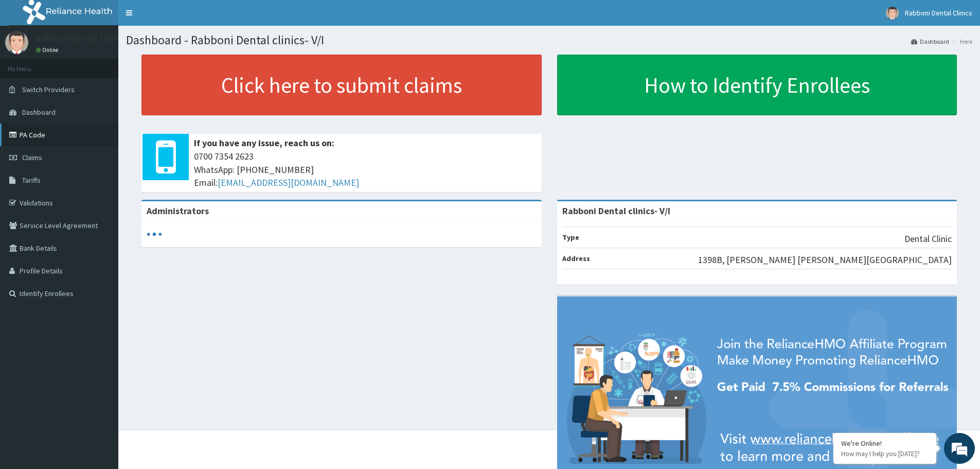 Image resolution: width=980 pixels, height=469 pixels. Describe the element at coordinates (264, 142) in the screenshot. I see `b: If you have any issue, reach us on:` at that location.